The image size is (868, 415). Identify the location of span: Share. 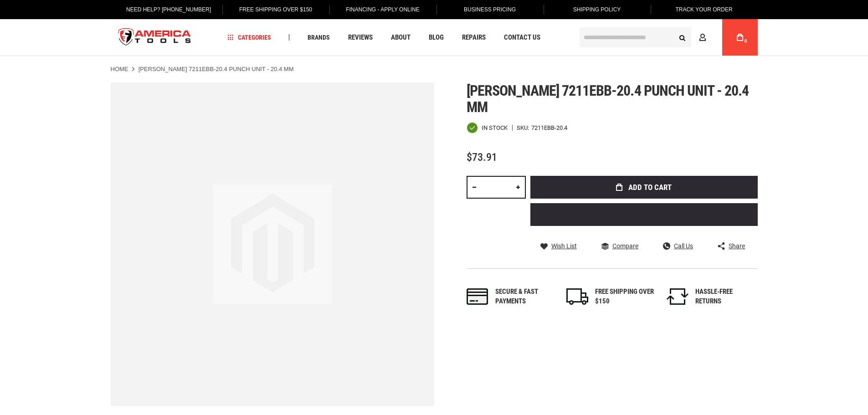
(737, 246).